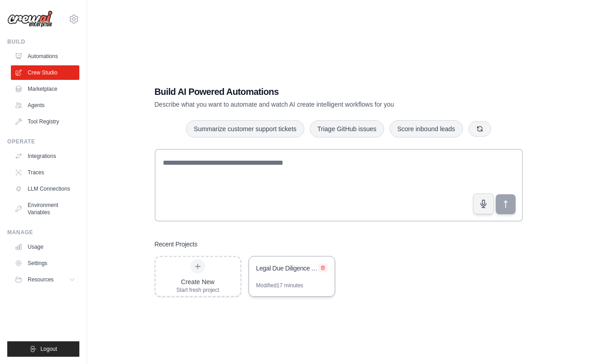  I want to click on button: Get new suggestions, so click(480, 129).